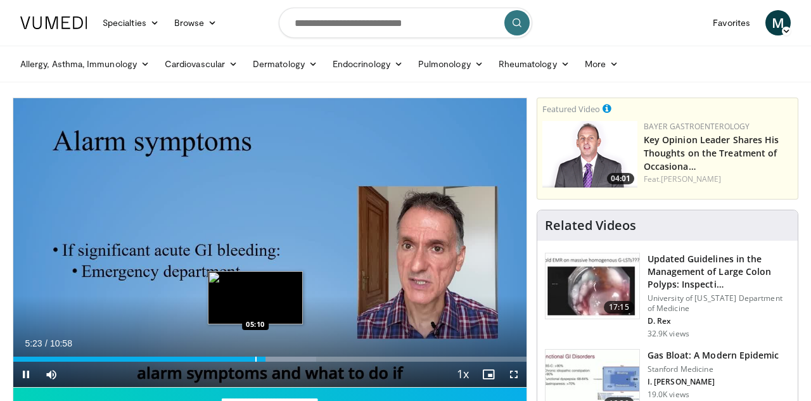  I want to click on a: Favorites, so click(731, 23).